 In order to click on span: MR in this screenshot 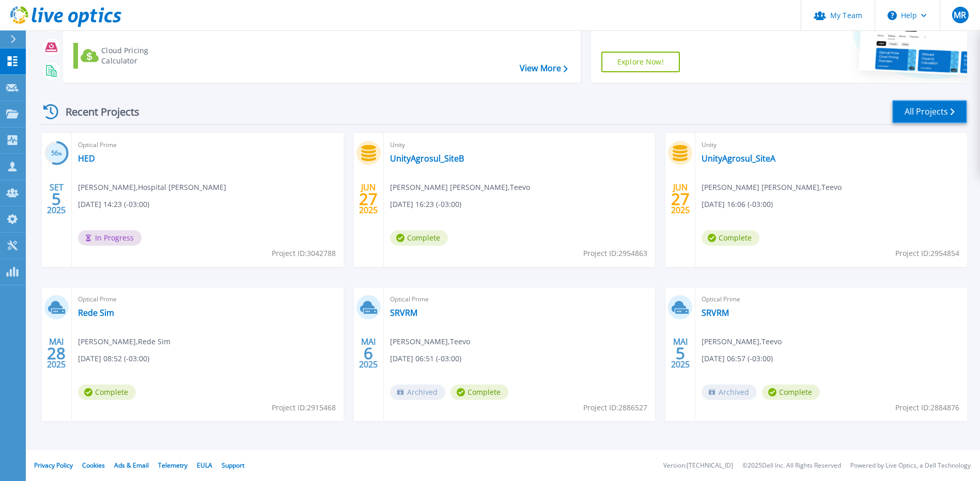, I will do `click(960, 15)`.